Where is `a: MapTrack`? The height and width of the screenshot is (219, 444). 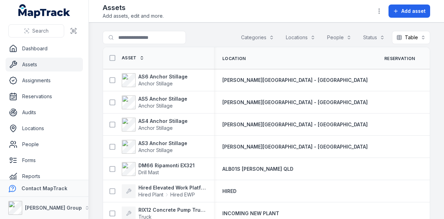
a: MapTrack is located at coordinates (44, 11).